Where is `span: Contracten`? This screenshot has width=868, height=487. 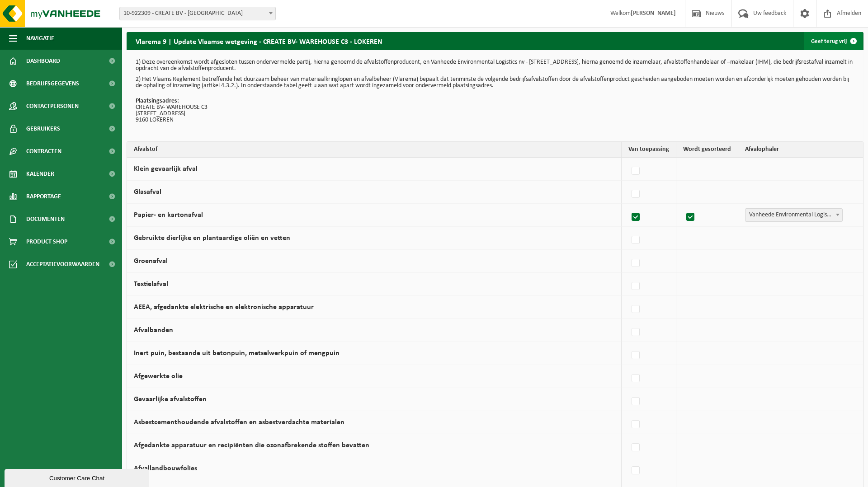 span: Contracten is located at coordinates (44, 151).